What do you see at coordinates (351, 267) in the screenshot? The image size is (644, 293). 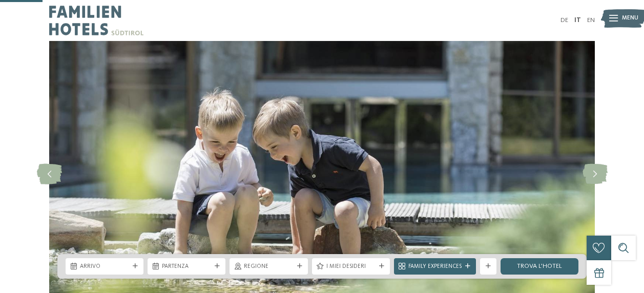 I see `span: I miei desideri` at bounding box center [351, 267].